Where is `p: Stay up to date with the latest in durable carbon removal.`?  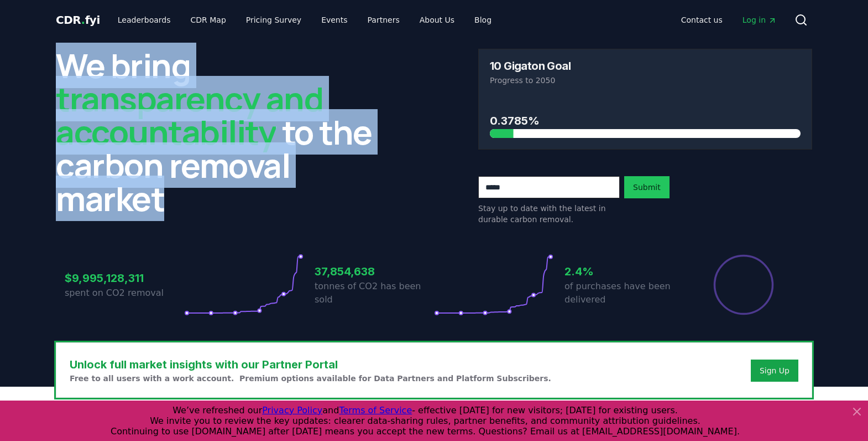
p: Stay up to date with the latest in durable carbon removal. is located at coordinates (549, 214).